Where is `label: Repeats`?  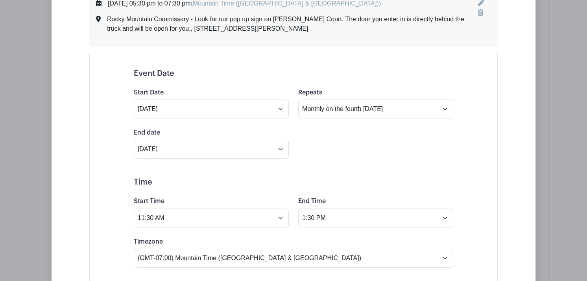 label: Repeats is located at coordinates (310, 92).